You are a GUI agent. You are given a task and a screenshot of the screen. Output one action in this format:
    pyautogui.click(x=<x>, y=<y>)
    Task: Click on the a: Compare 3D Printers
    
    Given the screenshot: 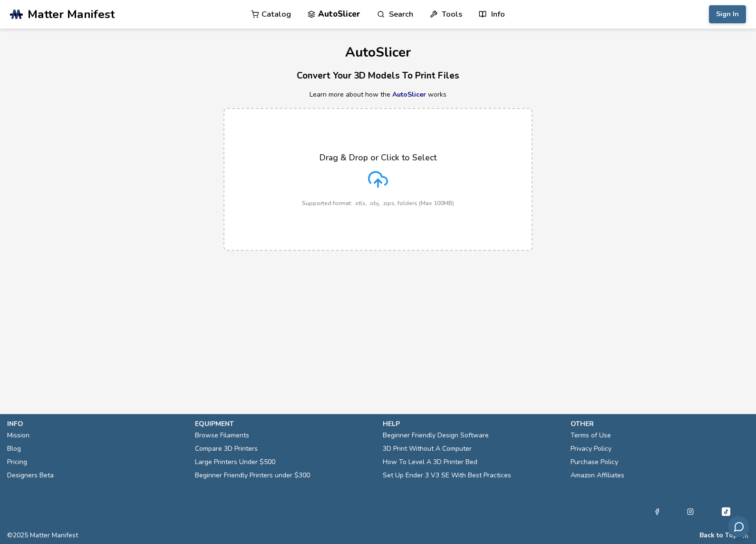 What is the action you would take?
    pyautogui.click(x=226, y=449)
    